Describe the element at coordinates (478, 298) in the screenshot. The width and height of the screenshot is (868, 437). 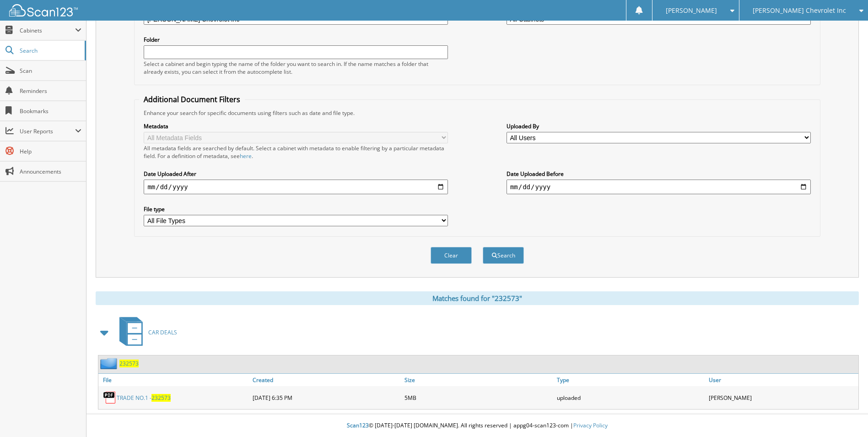
I see `div: Matches found for "232573"` at that location.